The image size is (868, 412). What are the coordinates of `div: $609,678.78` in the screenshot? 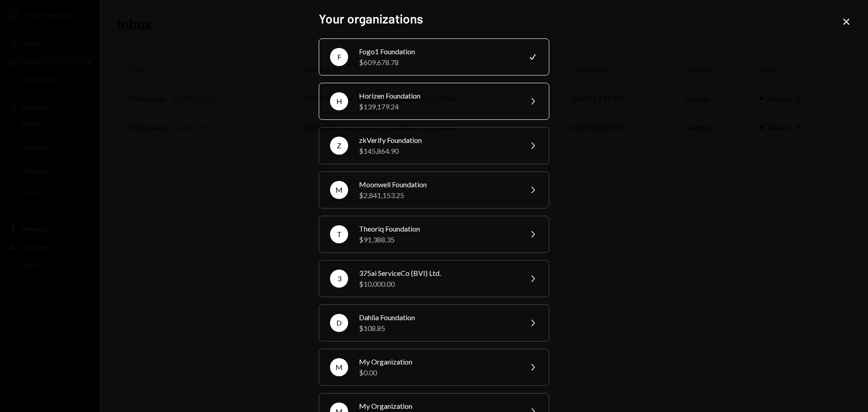 It's located at (437, 63).